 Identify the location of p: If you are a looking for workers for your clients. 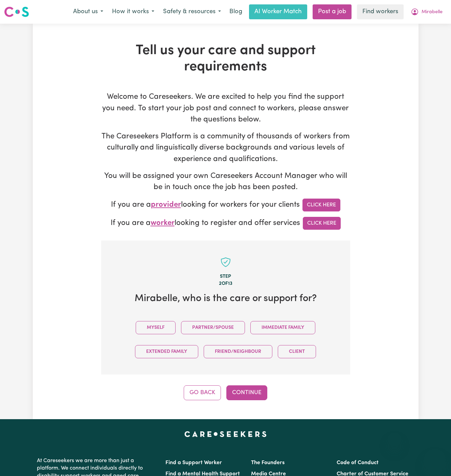
(226, 205).